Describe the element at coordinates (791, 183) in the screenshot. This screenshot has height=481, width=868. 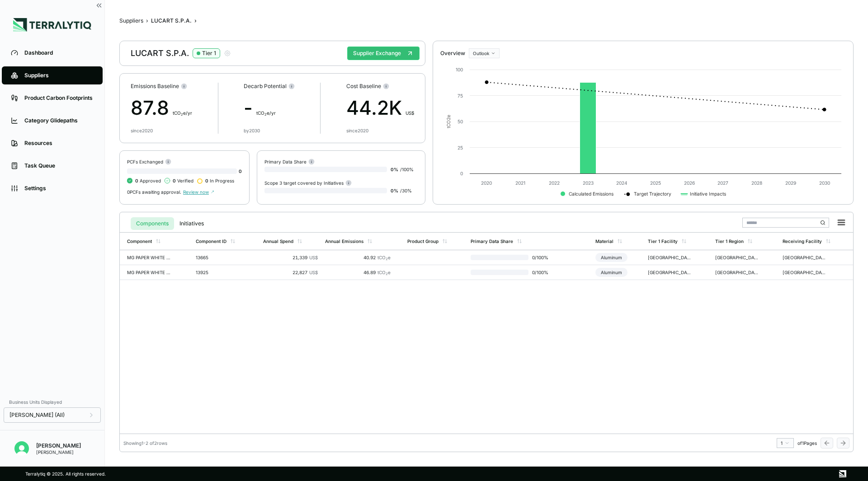
I see `text: 2029` at that location.